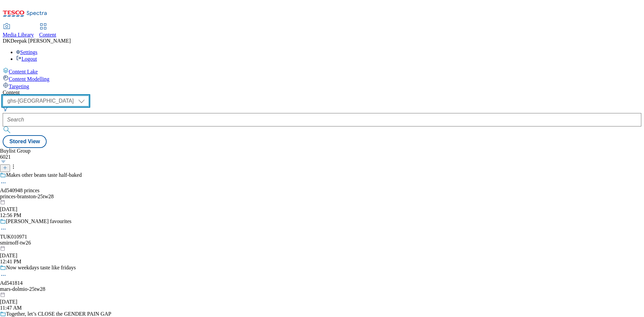 This screenshot has width=644, height=317. Describe the element at coordinates (18, 86) in the screenshot. I see `span: Targeting` at that location.